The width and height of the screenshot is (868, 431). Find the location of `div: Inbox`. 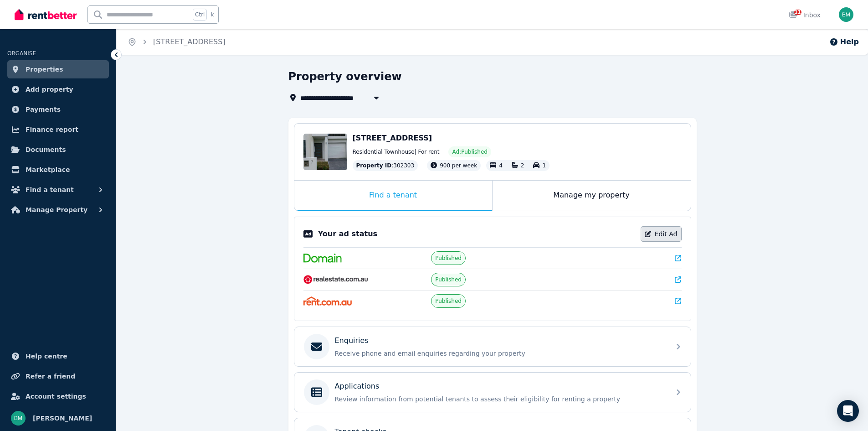

div: Inbox is located at coordinates (805, 15).